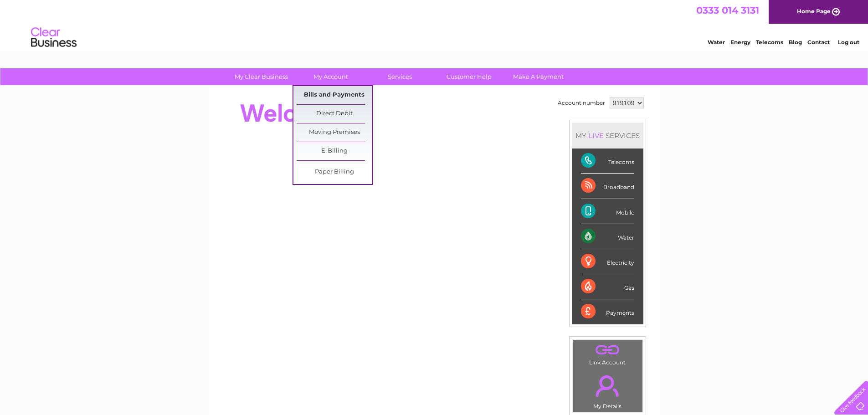  What do you see at coordinates (607, 311) in the screenshot?
I see `div: Payments` at bounding box center [607, 311].